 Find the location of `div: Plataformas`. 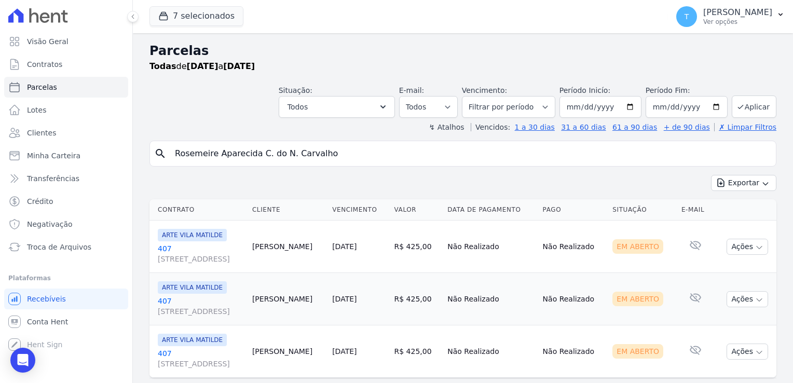

div: Plataformas is located at coordinates (66, 278).